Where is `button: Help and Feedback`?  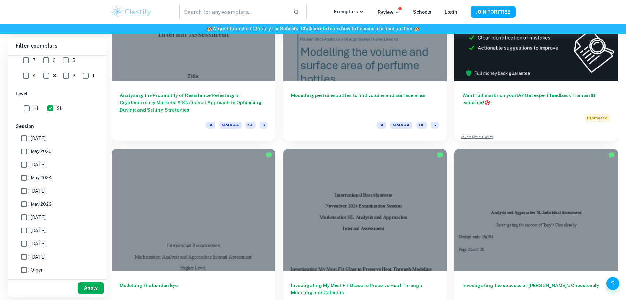 button: Help and Feedback is located at coordinates (613, 283).